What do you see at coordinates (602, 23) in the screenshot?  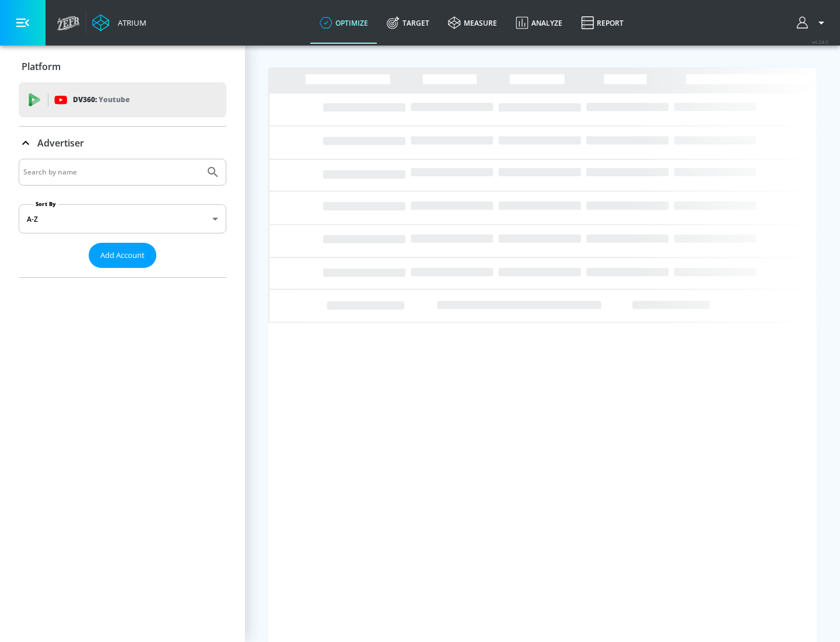 I see `a: Report` at bounding box center [602, 23].